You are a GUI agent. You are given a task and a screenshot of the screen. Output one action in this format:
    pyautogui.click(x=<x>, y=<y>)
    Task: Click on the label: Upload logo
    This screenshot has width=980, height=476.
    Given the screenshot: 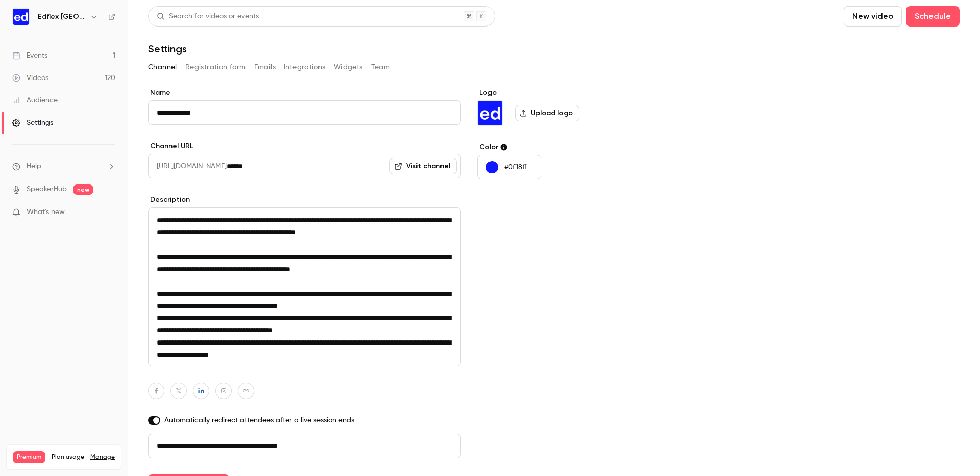 What is the action you would take?
    pyautogui.click(x=547, y=113)
    